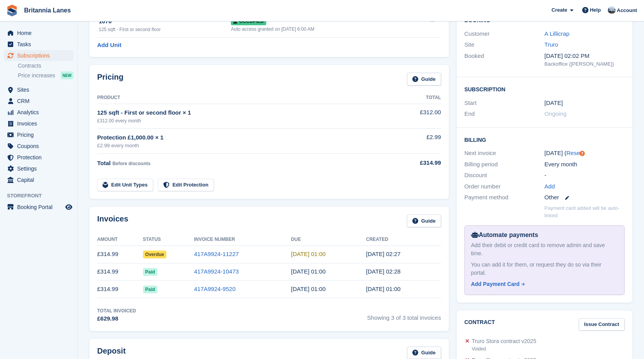 The width and height of the screenshot is (644, 359). Describe the element at coordinates (243, 146) in the screenshot. I see `div: £2.99 every month` at that location.